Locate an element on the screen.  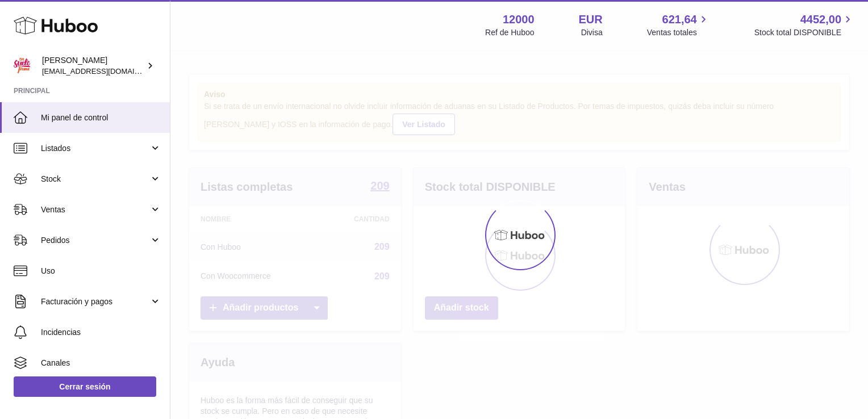
a: 621,64 Ventas totales is located at coordinates (678, 25).